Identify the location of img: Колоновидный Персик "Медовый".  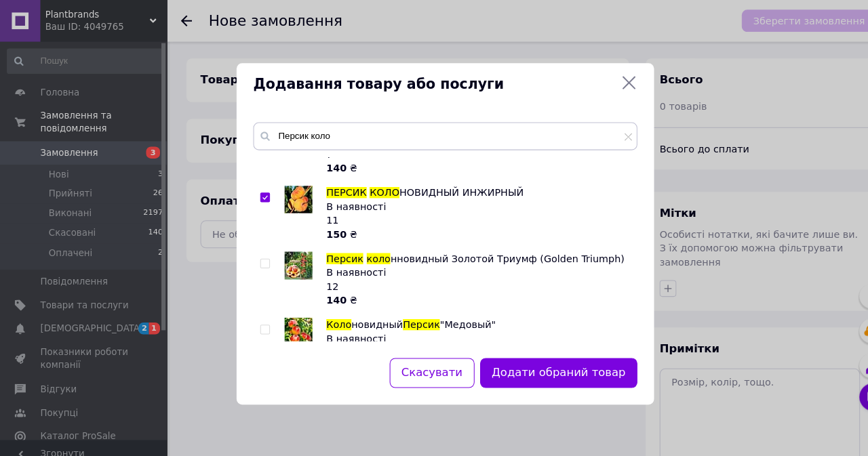
(291, 324).